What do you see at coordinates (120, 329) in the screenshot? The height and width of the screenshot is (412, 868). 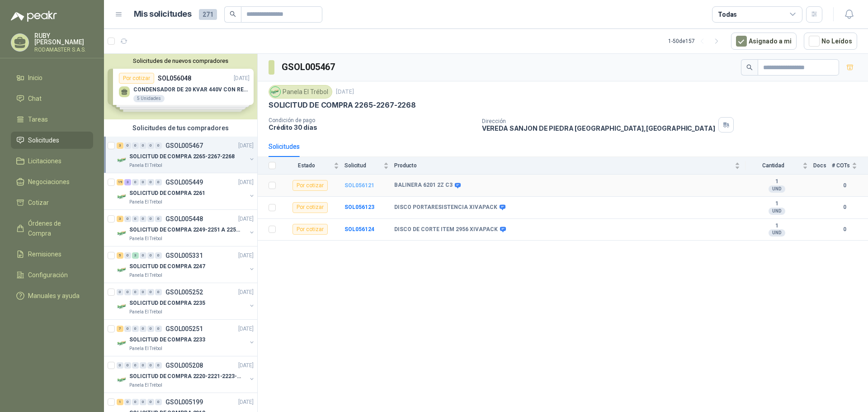 I see `div: 7` at bounding box center [120, 329].